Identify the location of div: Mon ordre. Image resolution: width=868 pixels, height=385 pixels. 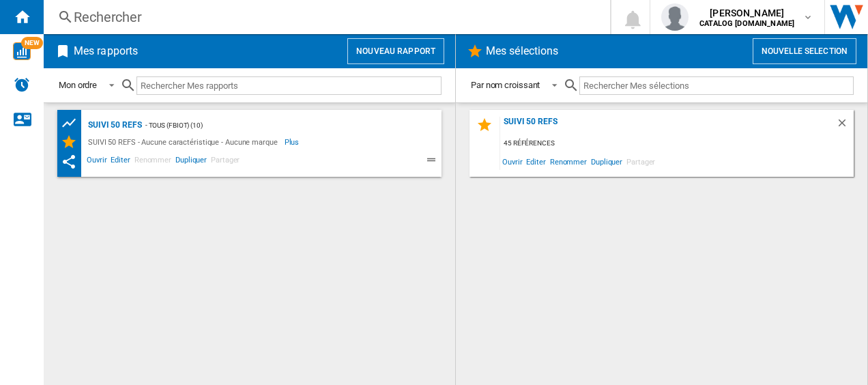
(78, 85).